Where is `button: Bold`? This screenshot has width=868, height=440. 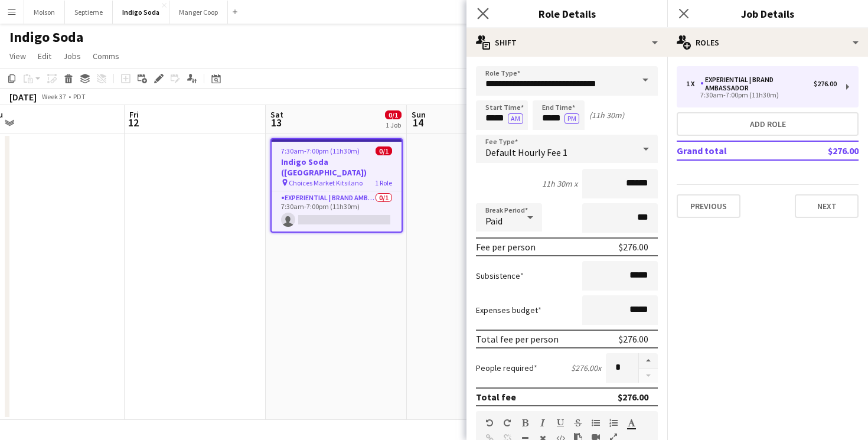 button: Bold is located at coordinates (525, 423).